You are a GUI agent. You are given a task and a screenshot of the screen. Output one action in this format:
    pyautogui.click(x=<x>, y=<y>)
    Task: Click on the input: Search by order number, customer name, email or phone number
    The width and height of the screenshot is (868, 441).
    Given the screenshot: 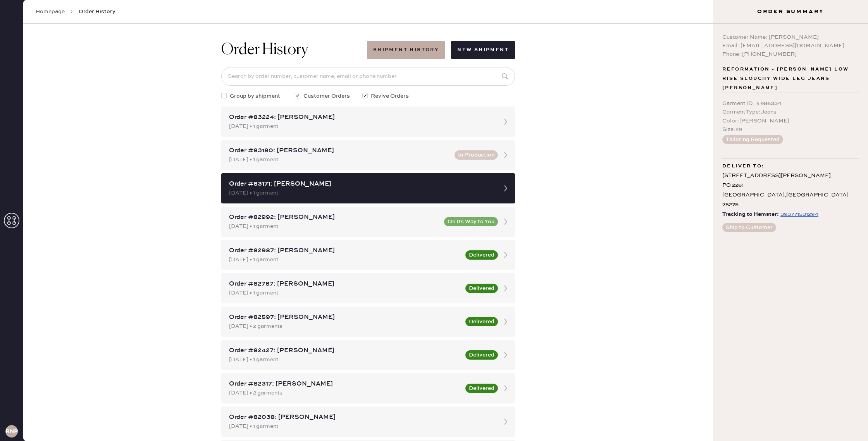 What is the action you would take?
    pyautogui.click(x=368, y=76)
    